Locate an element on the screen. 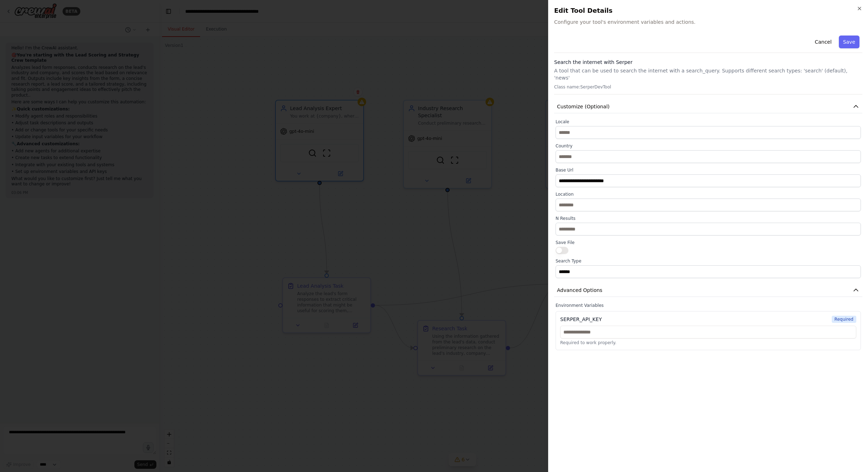  button: Save is located at coordinates (849, 42).